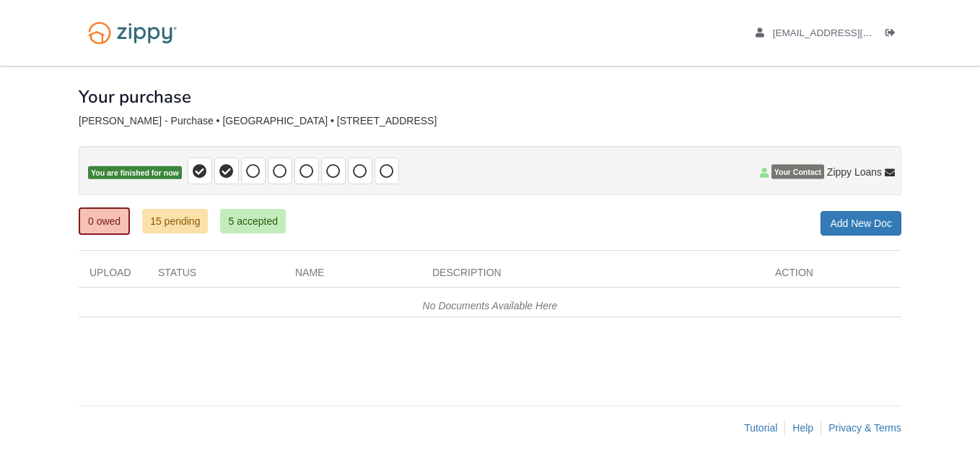 This screenshot has width=980, height=464. Describe the element at coordinates (175, 221) in the screenshot. I see `a: 15 pending` at that location.